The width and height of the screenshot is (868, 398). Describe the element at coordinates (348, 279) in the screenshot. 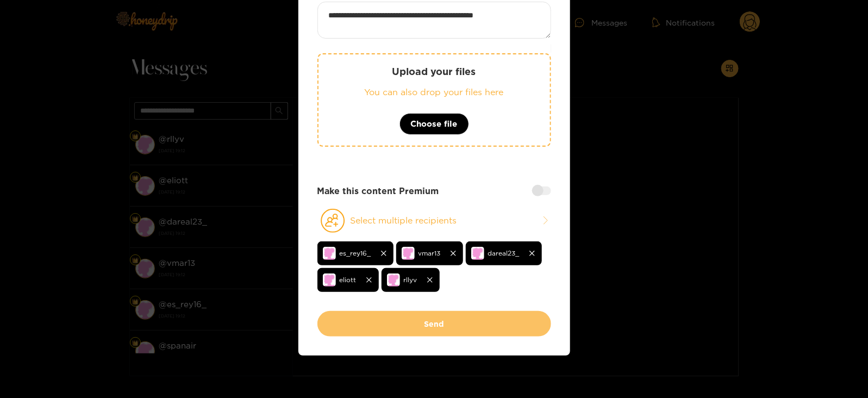

I see `span: eliott` at that location.